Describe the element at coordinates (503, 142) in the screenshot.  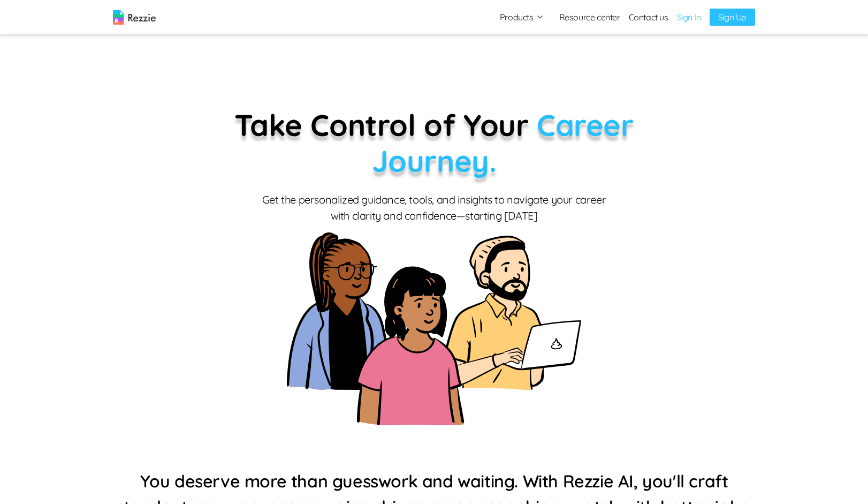
I see `span: Career Journey.` at that location.